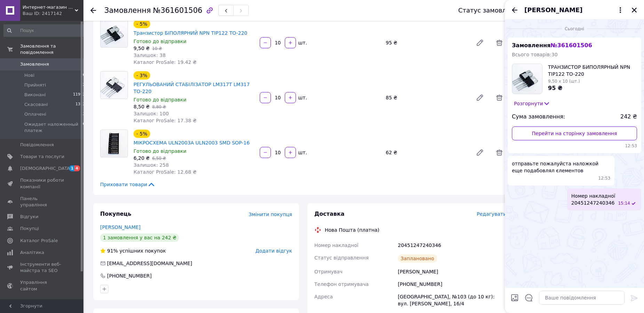 The height and width of the screenshot is (313, 644). Describe the element at coordinates (426, 43) in the screenshot. I see `div: 95 ₴` at that location.